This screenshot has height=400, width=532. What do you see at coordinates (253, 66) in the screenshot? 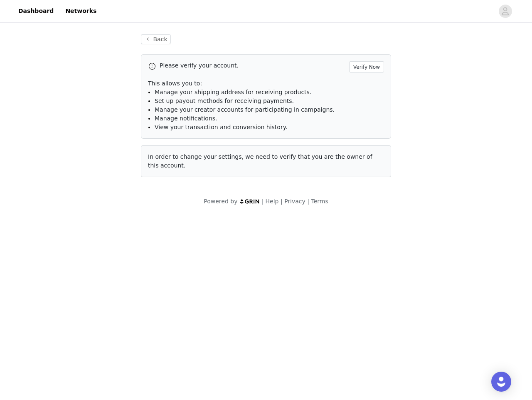
I see `p: Please verify your account.` at bounding box center [253, 66].